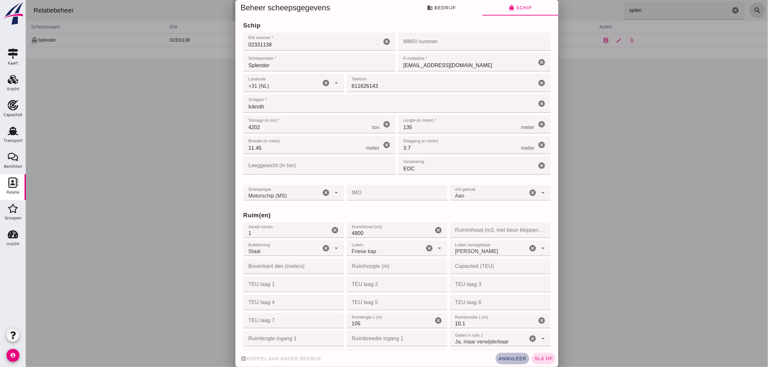 This screenshot has height=367, width=768. I want to click on span: Ja, maar verwijderbaar, so click(456, 342).